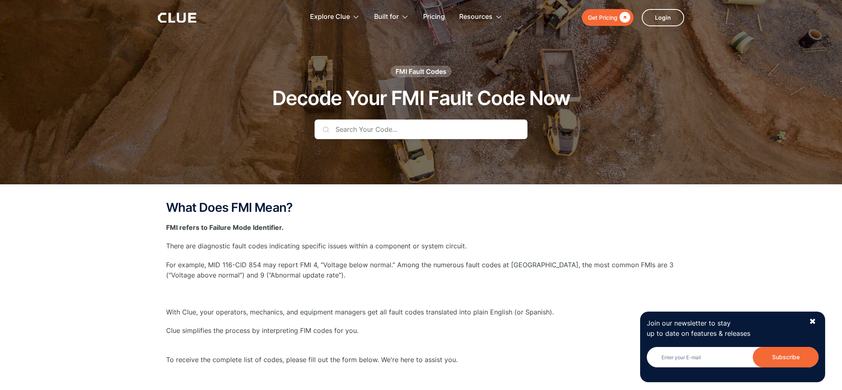 The height and width of the screenshot is (390, 842). I want to click on p: To receive the complete list of codes, please fill out the form below. We're here to assist you., so click(421, 360).